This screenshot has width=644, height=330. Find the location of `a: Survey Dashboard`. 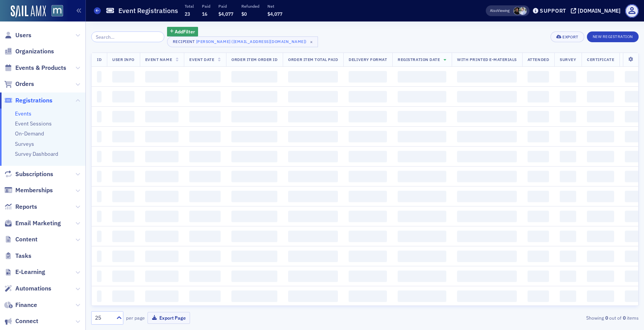

a: Survey Dashboard is located at coordinates (36, 154).